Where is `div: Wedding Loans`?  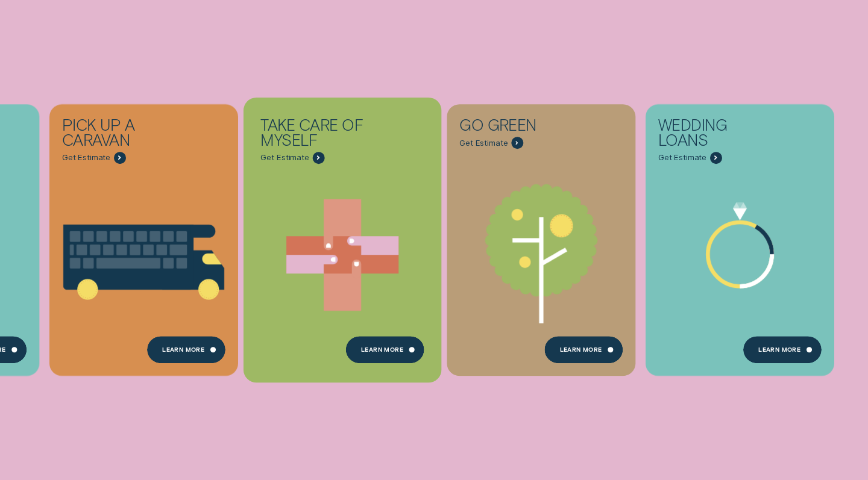 div: Wedding Loans is located at coordinates (718, 135).